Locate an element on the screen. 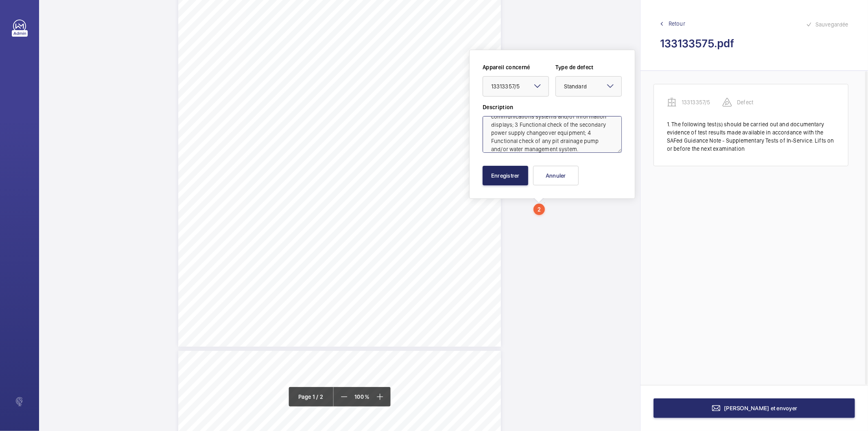  span: 2/2 is located at coordinates (183, 354).